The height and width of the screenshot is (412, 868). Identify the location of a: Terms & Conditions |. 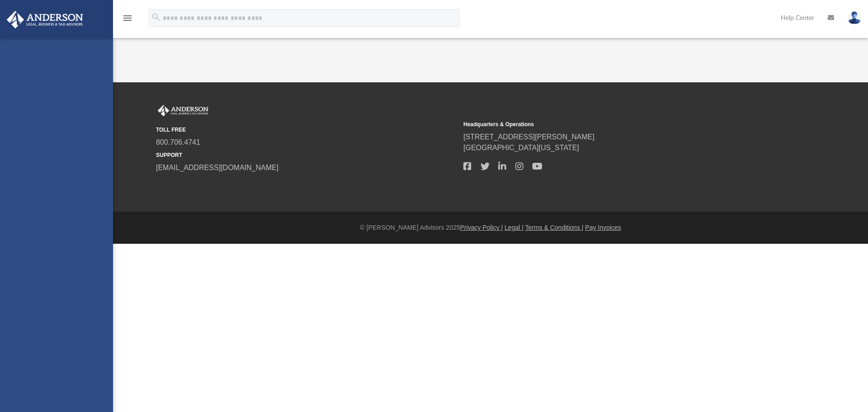
(554, 227).